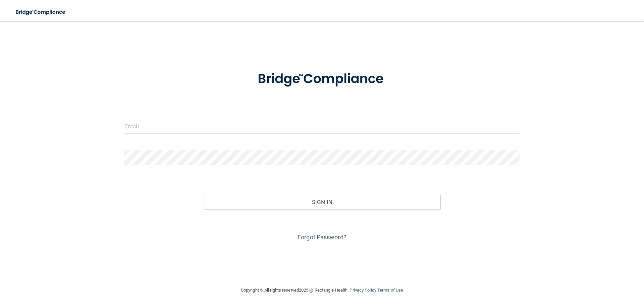 The height and width of the screenshot is (308, 644). What do you see at coordinates (322, 290) in the screenshot?
I see `div: Copyright © All rights reserved 2025 @ Rectangle Health | |` at bounding box center [322, 290].